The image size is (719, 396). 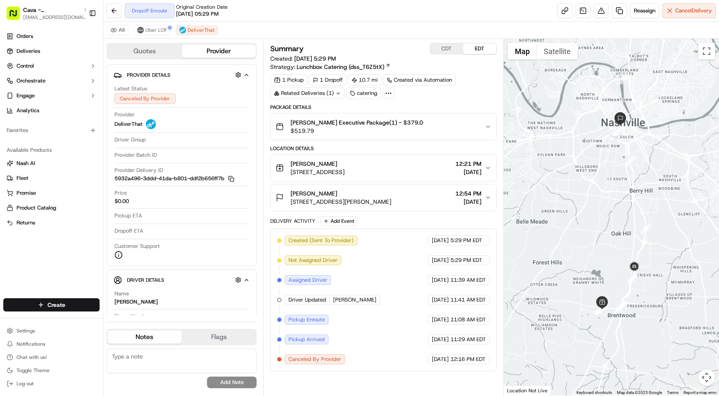 What do you see at coordinates (145, 280) in the screenshot?
I see `span: Driver Details` at bounding box center [145, 280].